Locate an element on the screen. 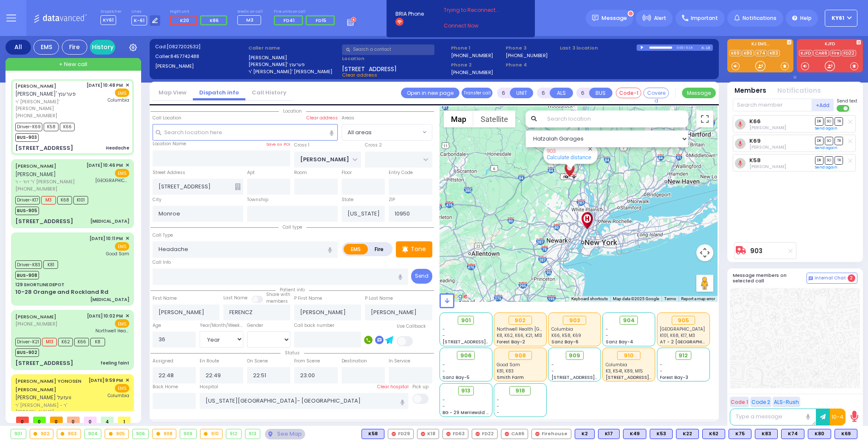 Image resolution: width=868 pixels, height=442 pixels. span: SO is located at coordinates (829, 141).